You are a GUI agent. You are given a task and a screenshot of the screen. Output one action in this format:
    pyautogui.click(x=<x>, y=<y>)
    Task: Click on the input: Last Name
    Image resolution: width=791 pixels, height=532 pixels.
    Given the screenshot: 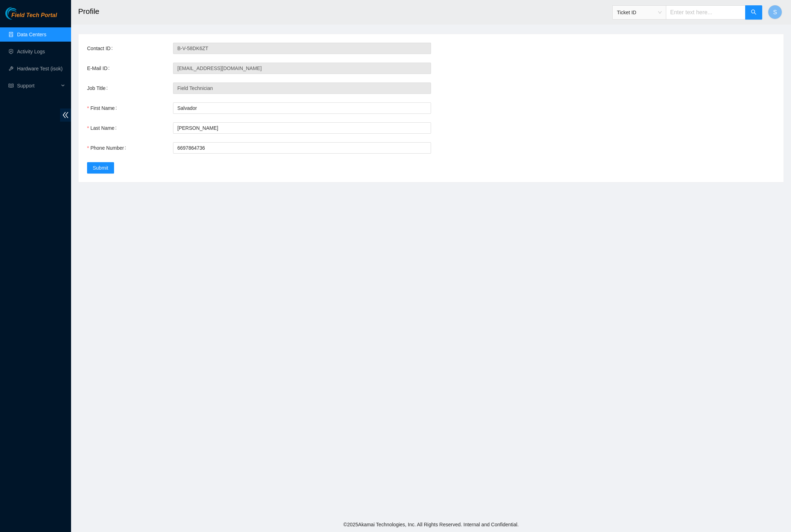 What is the action you would take?
    pyautogui.click(x=302, y=128)
    